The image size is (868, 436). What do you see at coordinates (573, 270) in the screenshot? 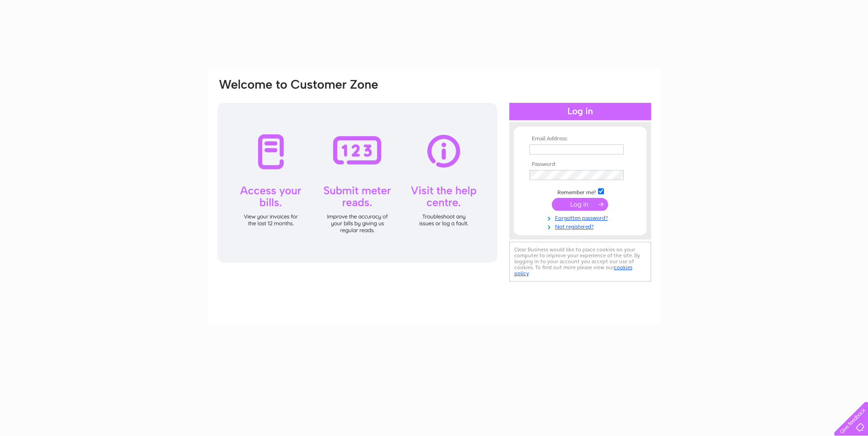
I see `a: cookies policy` at bounding box center [573, 270].